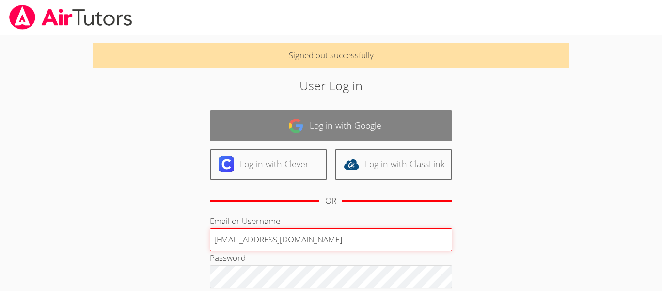 This screenshot has height=291, width=662. I want to click on label: Password, so click(228, 257).